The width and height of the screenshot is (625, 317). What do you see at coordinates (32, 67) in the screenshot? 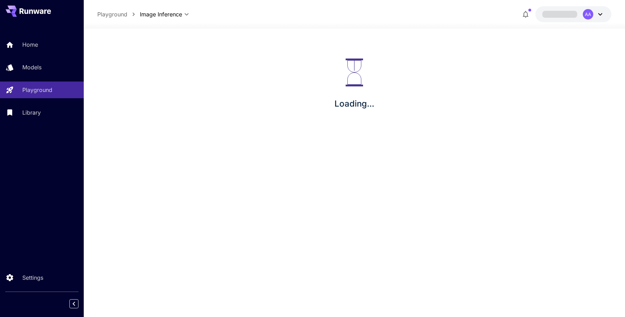
I see `p: Models` at bounding box center [32, 67].